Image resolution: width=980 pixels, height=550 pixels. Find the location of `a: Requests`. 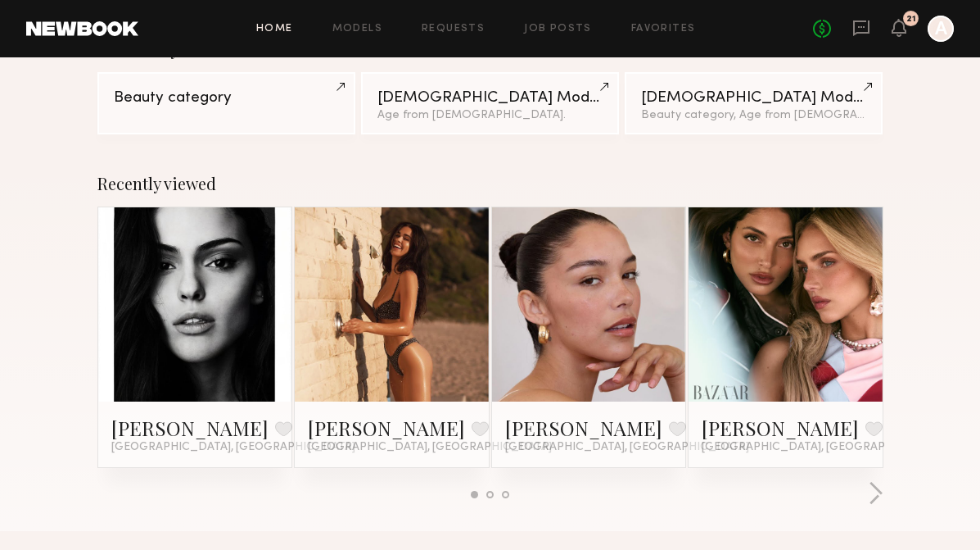

a: Requests is located at coordinates (453, 29).